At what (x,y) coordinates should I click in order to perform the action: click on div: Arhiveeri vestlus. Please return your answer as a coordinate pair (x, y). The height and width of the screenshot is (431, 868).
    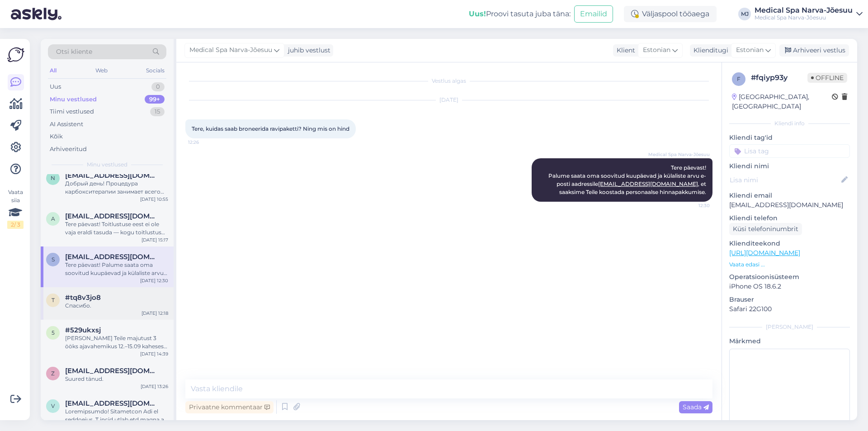
    Looking at the image, I should click on (814, 50).